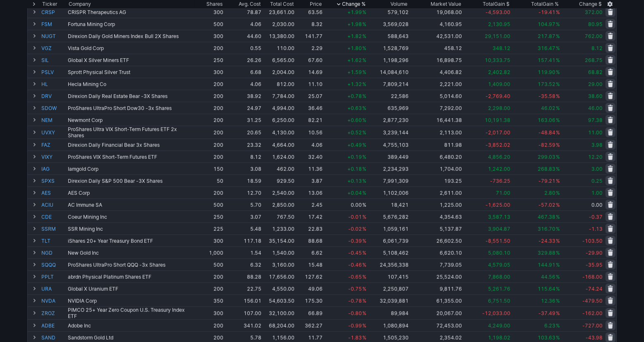 This screenshot has width=644, height=342. Describe the element at coordinates (388, 84) in the screenshot. I see `td: 7,809,214` at that location.